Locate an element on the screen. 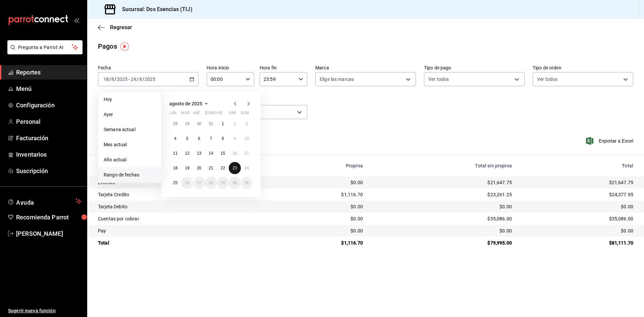  abbr: martes is located at coordinates (185, 114).